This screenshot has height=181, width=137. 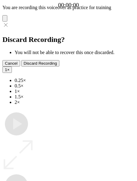 What do you see at coordinates (75, 86) in the screenshot?
I see `li: 0.5×` at bounding box center [75, 86].